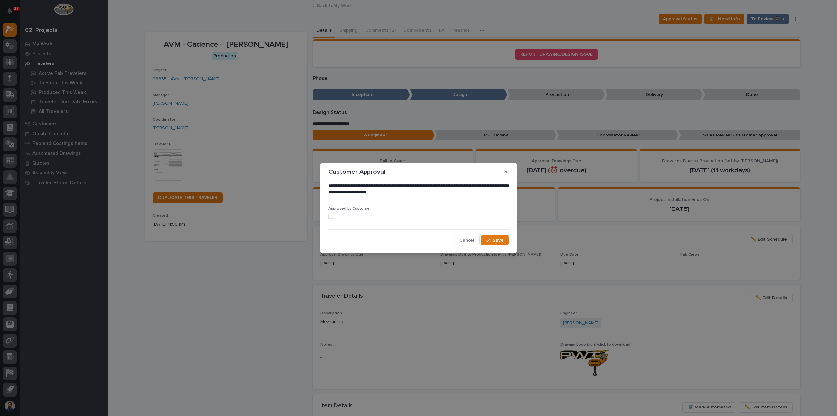 Image resolution: width=837 pixels, height=416 pixels. Describe the element at coordinates (467, 240) in the screenshot. I see `button: Cancel` at that location.